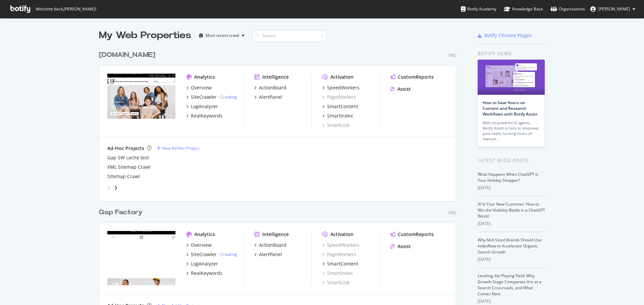  I want to click on a: How to Save Hours on Content and Research Workflows with Botify Assist, so click(510, 108).